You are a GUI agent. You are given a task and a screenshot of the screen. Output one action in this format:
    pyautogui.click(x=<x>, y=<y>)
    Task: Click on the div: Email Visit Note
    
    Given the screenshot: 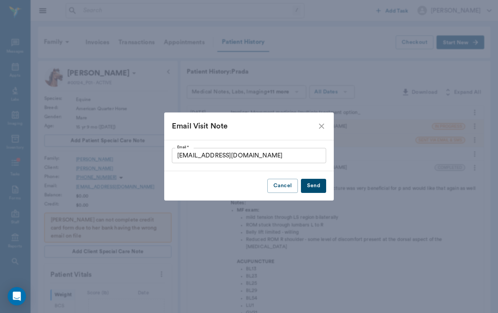 What is the action you would take?
    pyautogui.click(x=244, y=126)
    